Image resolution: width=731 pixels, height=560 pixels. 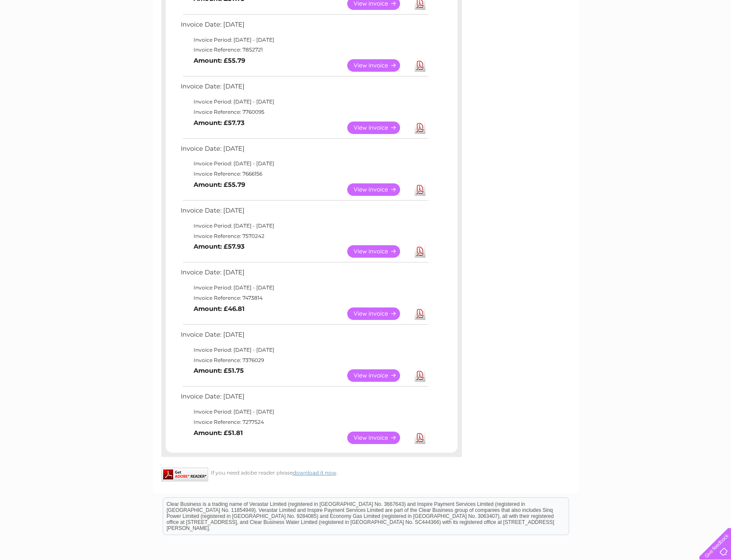 I want to click on td: Invoice Reference: 7852721, so click(x=304, y=50).